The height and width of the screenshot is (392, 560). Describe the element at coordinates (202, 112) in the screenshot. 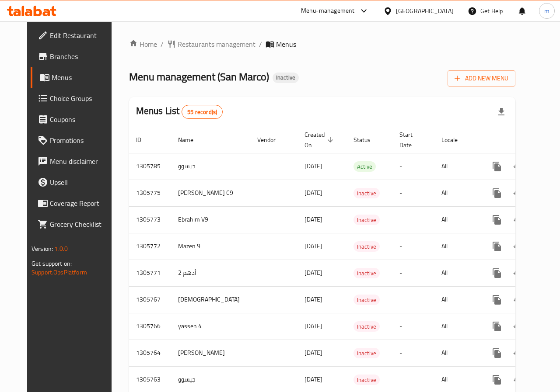

I see `div: Total records count` at that location.